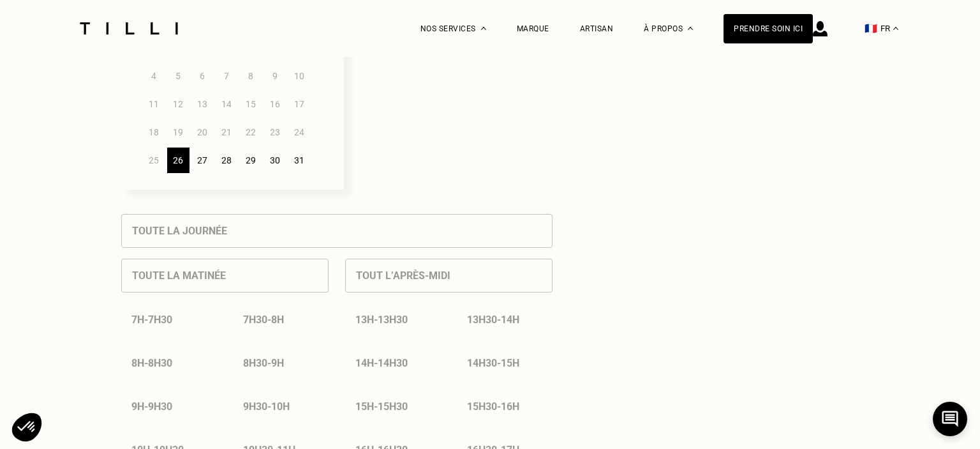  What do you see at coordinates (768, 29) in the screenshot?
I see `a: Prendre soin ici` at bounding box center [768, 29].